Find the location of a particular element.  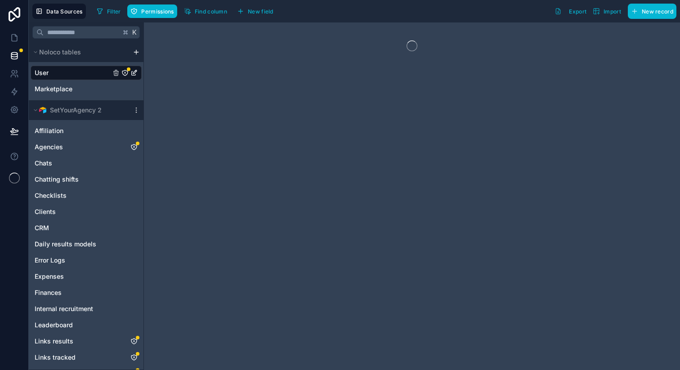

span: Import is located at coordinates (612, 11).